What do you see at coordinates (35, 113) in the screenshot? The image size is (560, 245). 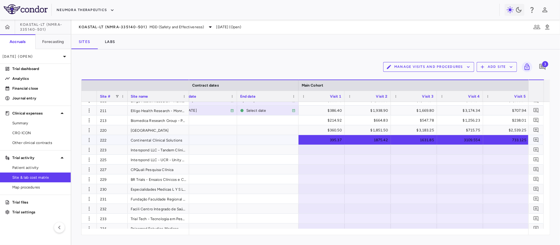 I see `p: Clinical expenses` at bounding box center [35, 113].